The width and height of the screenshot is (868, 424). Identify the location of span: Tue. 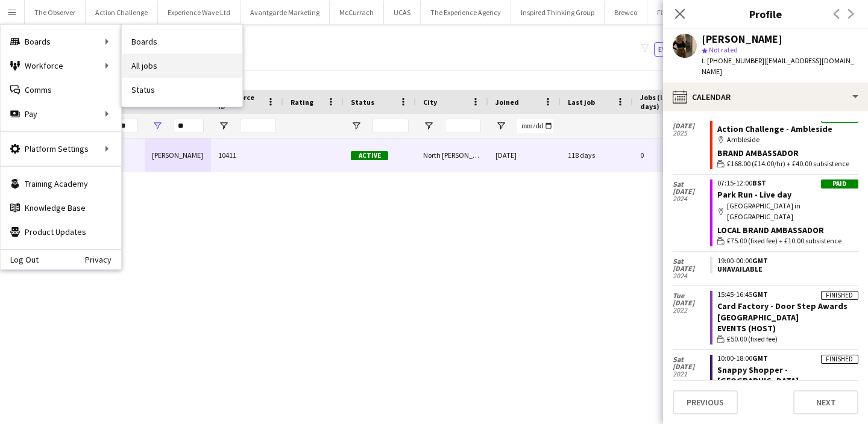
(691, 296).